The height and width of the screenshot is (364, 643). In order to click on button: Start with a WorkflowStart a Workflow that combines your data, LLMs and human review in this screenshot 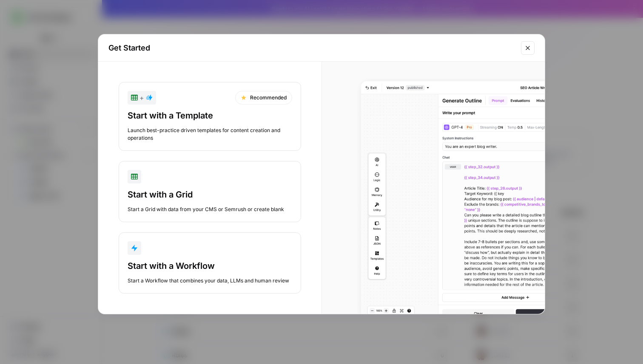, I will do `click(210, 263)`.